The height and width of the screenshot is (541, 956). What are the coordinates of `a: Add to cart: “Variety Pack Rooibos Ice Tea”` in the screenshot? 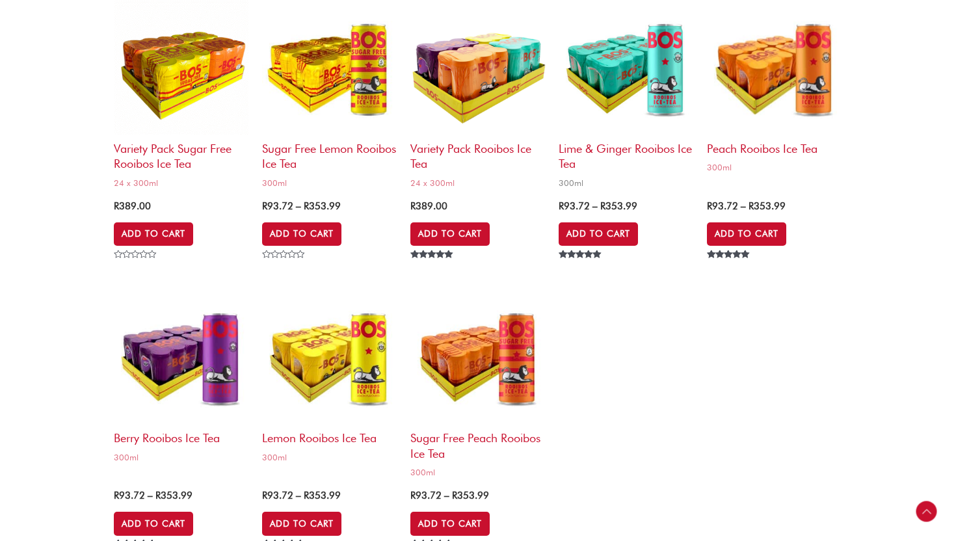 It's located at (450, 234).